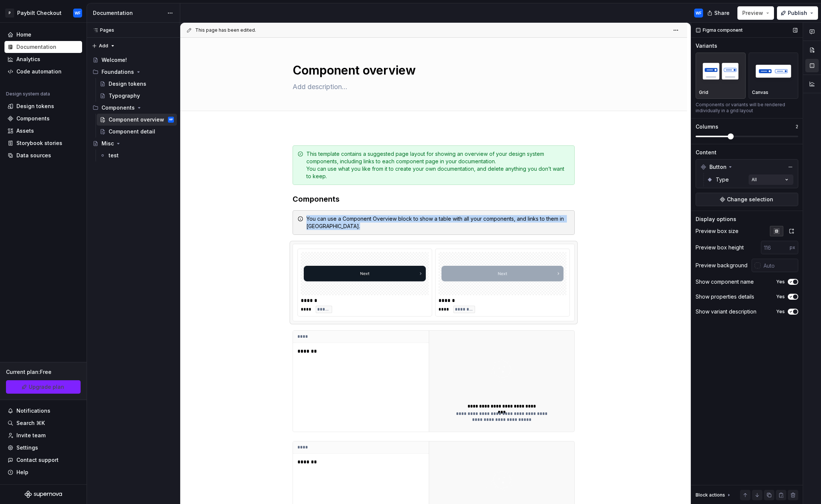 This screenshot has width=821, height=504. What do you see at coordinates (33, 411) in the screenshot?
I see `div: Notifications` at bounding box center [33, 411].